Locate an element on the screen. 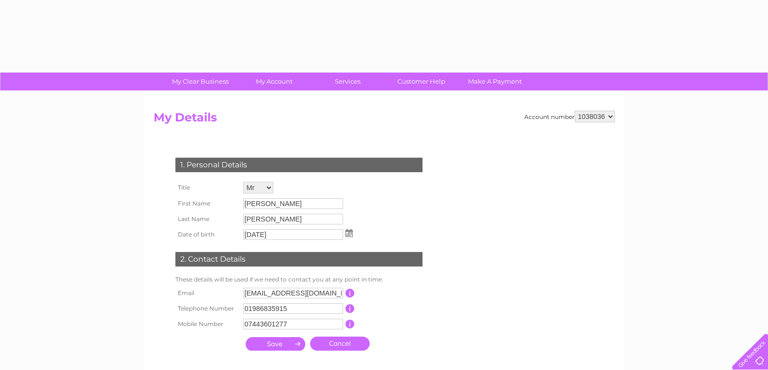  th: Email is located at coordinates (207, 293).